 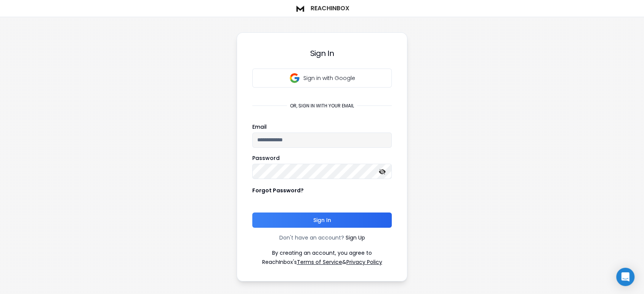 What do you see at coordinates (312, 238) in the screenshot?
I see `p: Don't have an account?` at bounding box center [312, 238].